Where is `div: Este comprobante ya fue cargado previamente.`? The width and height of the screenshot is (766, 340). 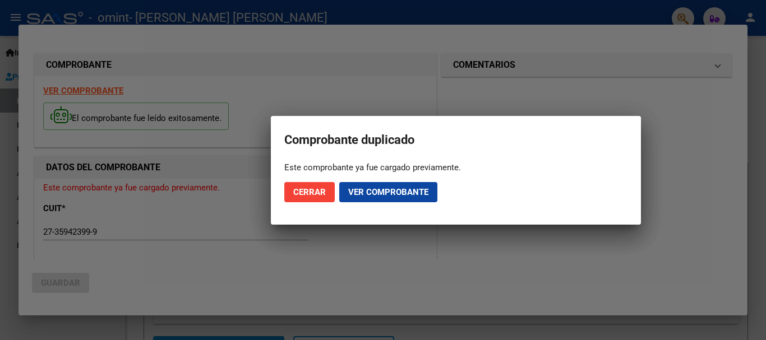
div: Este comprobante ya fue cargado previamente. is located at coordinates (456, 168).